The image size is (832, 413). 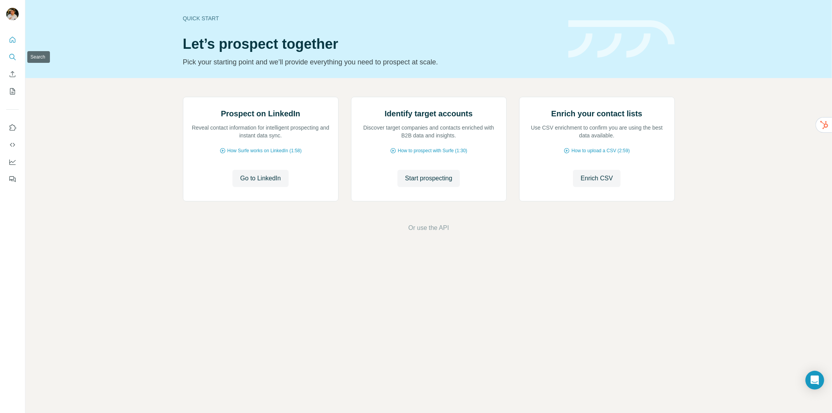 What do you see at coordinates (601, 151) in the screenshot?
I see `span: How to upload a CSV (2:59)` at bounding box center [601, 151].